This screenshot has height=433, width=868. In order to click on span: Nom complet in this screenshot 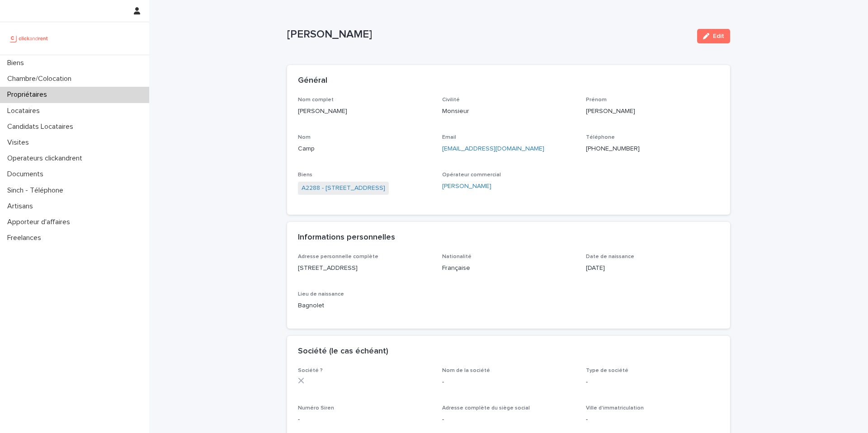, I will do `click(316, 100)`.